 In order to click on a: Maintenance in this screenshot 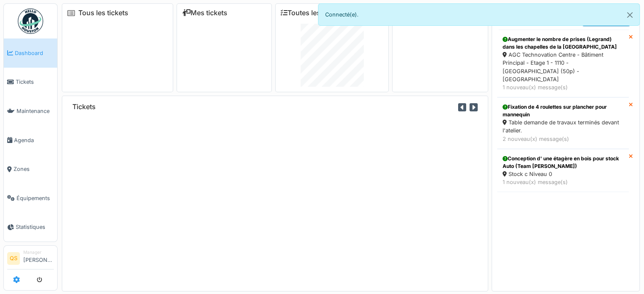, I will do `click(31, 111)`.